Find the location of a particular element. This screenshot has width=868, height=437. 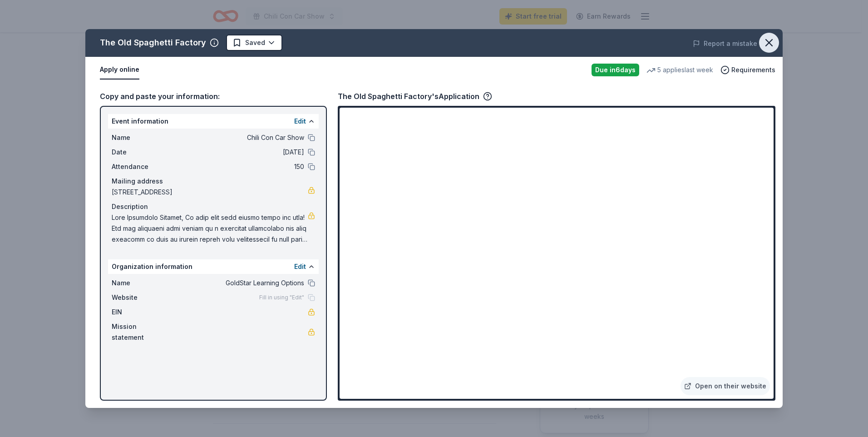

span: Attendance is located at coordinates (142, 166).